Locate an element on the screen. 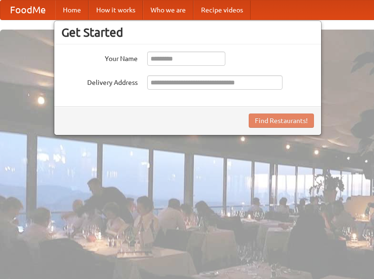 This screenshot has height=279, width=374. a: Home is located at coordinates (72, 10).